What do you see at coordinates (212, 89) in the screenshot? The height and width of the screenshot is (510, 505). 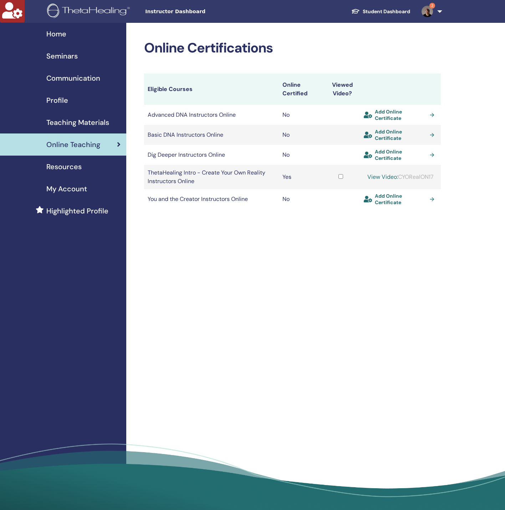 I see `th: Eligible Courses` at bounding box center [212, 89].